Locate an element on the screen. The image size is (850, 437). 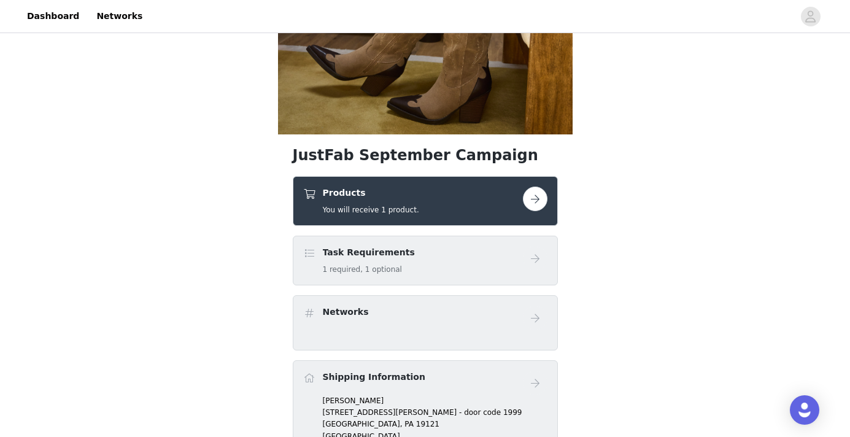
div: Products is located at coordinates (425, 201).